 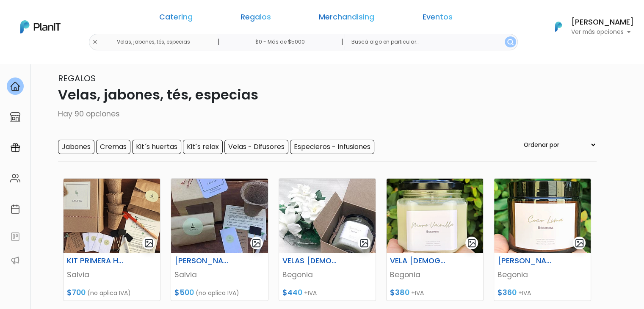 What do you see at coordinates (16, 117) in the screenshot?
I see `img: marketplace-4ceaa7011d94191e9ded77b95e3339b90024bf715f7c57f8cf31f2d8c509eaba.svg` at bounding box center [16, 117].